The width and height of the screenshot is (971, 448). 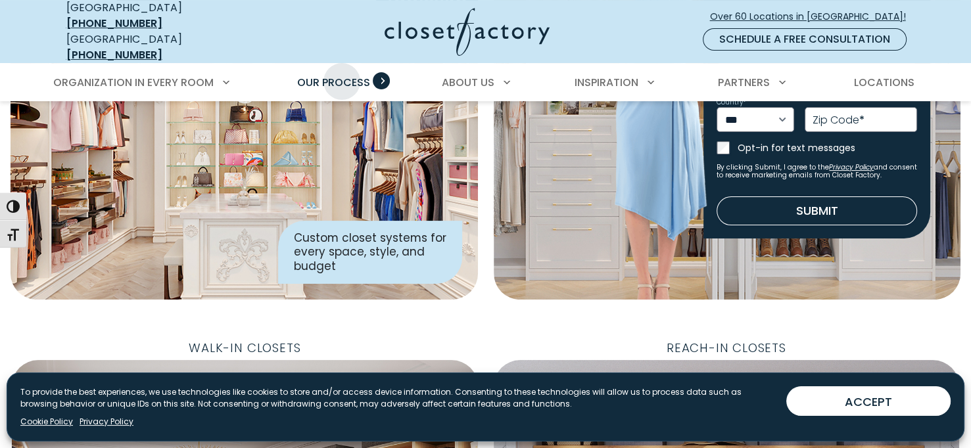 I want to click on span: Organization in Every Room, so click(x=133, y=82).